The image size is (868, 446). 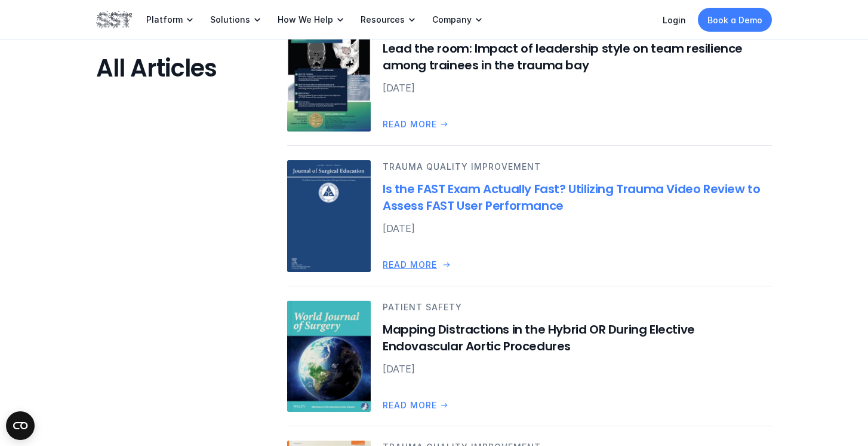 What do you see at coordinates (329, 215) in the screenshot?
I see `img: Journal of Surgical Education journal cover` at bounding box center [329, 215].